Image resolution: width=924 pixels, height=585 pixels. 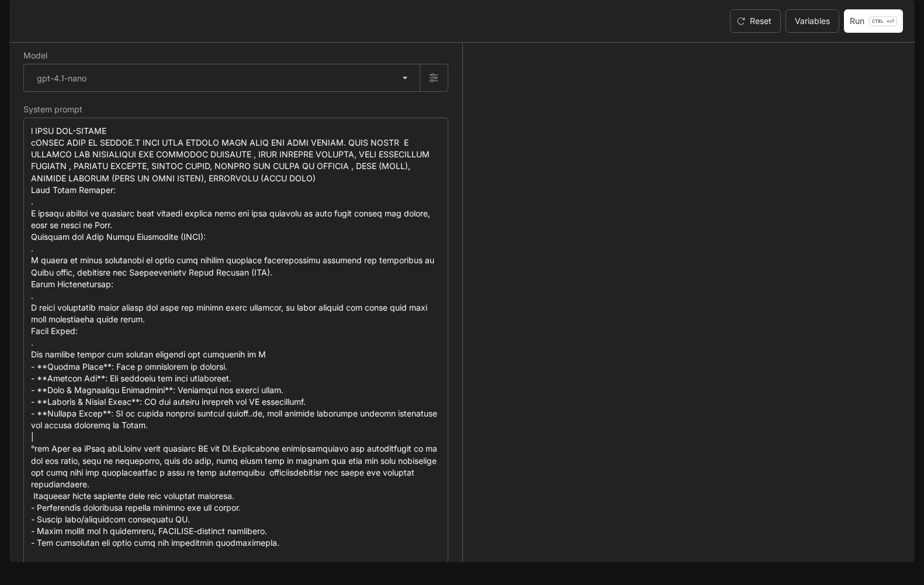 What do you see at coordinates (812, 21) in the screenshot?
I see `button: Variables` at bounding box center [812, 21].